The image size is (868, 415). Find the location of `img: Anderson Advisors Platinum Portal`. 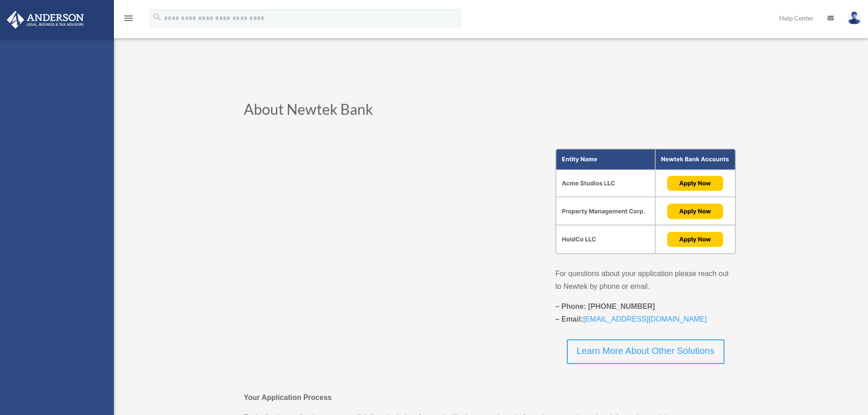

img: Anderson Advisors Platinum Portal is located at coordinates (45, 20).